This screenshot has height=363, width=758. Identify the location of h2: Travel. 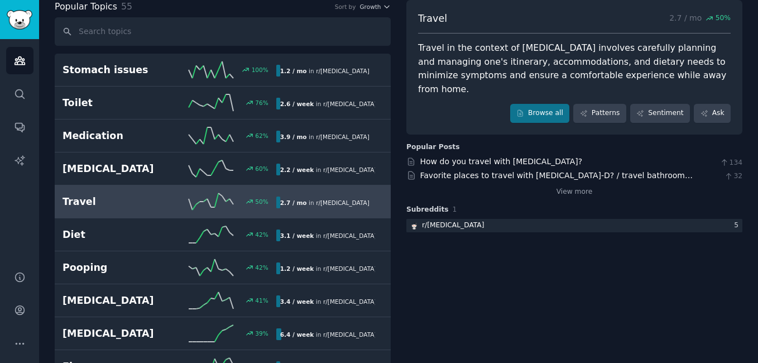
(116, 202).